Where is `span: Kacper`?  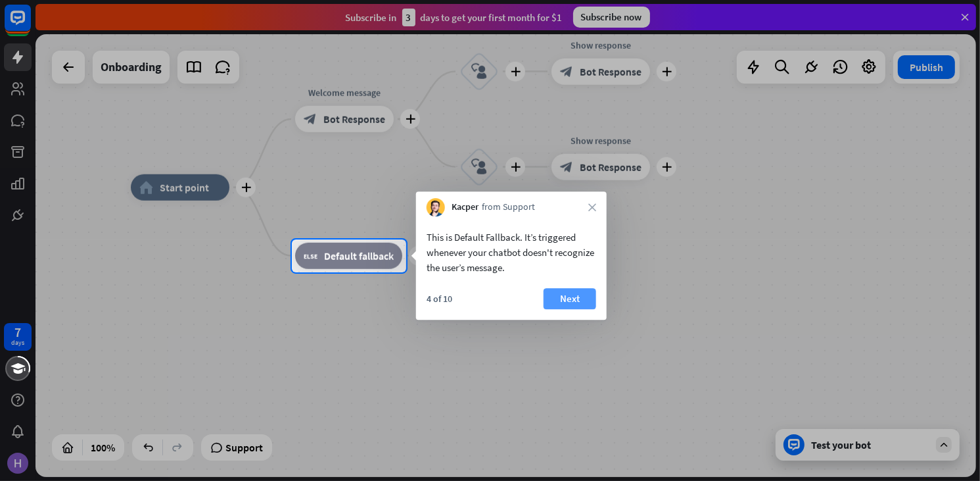 span: Kacper is located at coordinates (465, 207).